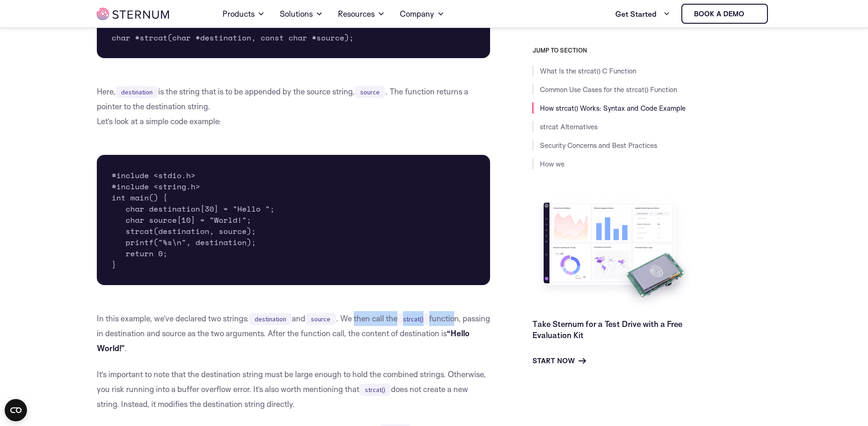 This screenshot has width=868, height=426. I want to click on h3: JUMP TO SECTION, so click(652, 50).